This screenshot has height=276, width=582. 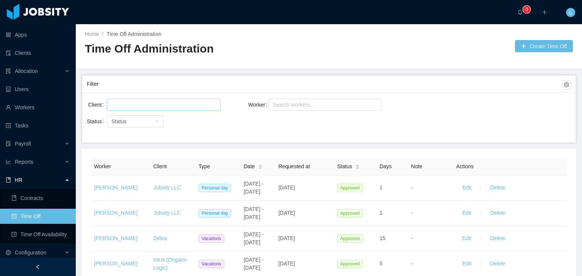 What do you see at coordinates (41, 198) in the screenshot?
I see `a: icon: bookContracts` at bounding box center [41, 198].